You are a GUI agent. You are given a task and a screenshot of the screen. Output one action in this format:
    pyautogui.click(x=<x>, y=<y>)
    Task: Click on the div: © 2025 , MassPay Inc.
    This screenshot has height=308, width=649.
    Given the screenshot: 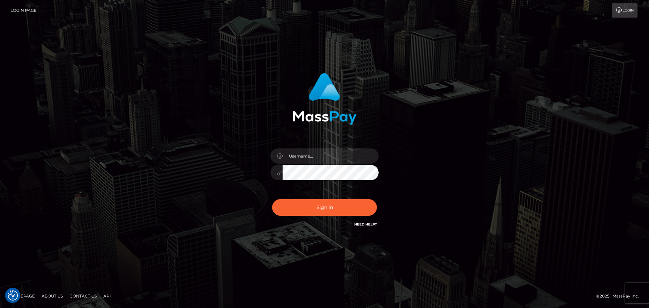 What is the action you would take?
    pyautogui.click(x=620, y=296)
    